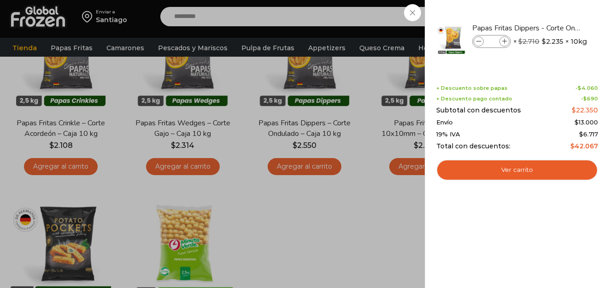  What do you see at coordinates (585, 110) in the screenshot?
I see `bdi: 22.350` at bounding box center [585, 110].